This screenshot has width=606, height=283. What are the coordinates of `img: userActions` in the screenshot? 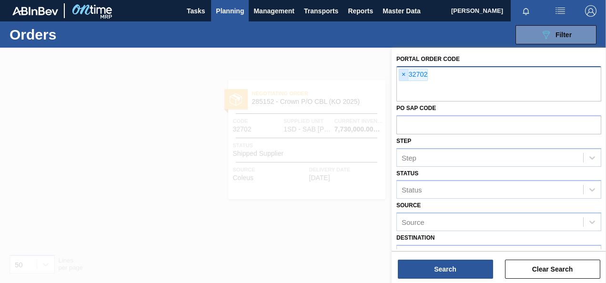 It's located at (560, 11).